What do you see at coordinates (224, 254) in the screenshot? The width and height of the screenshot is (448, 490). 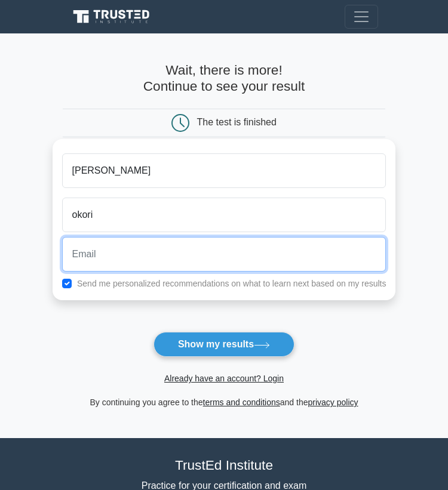 I see `input: Email` at bounding box center [224, 254].